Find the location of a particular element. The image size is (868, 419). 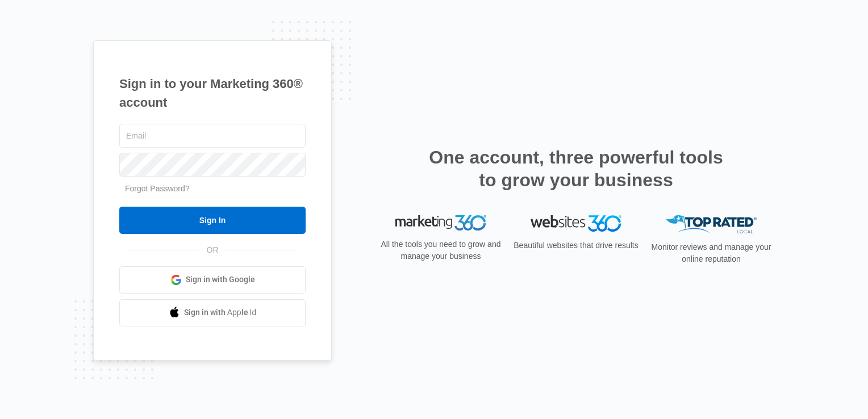

input: Email is located at coordinates (212, 135).